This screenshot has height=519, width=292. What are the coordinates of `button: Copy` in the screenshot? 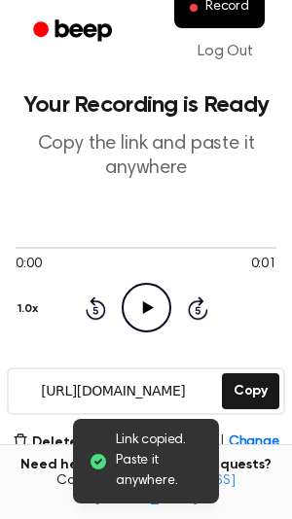 It's located at (250, 391).